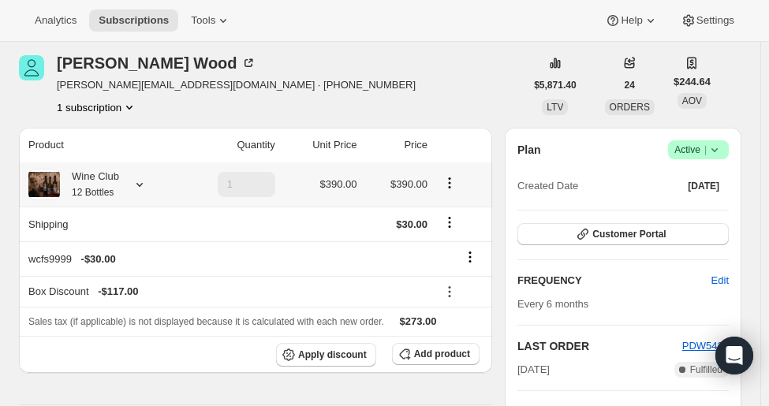 The height and width of the screenshot is (406, 769). What do you see at coordinates (631, 21) in the screenshot?
I see `button: Help` at bounding box center [631, 21].